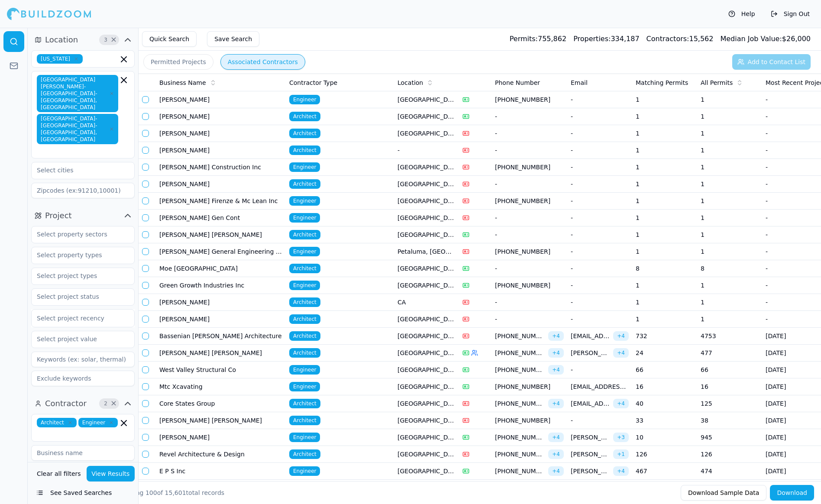  What do you see at coordinates (106, 403) in the screenshot?
I see `span: 2` at bounding box center [106, 403].